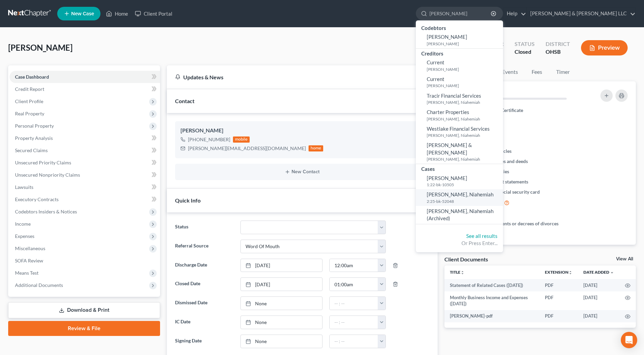 The width and height of the screenshot is (644, 355). What do you see at coordinates (85, 200) in the screenshot?
I see `a: Executory Contracts` at bounding box center [85, 200].